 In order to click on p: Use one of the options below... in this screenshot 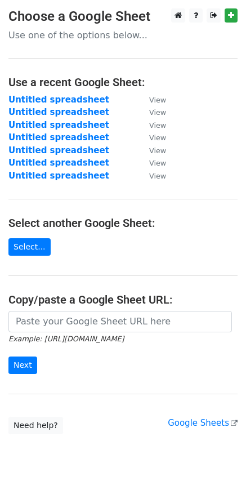, I will do `click(123, 35)`.